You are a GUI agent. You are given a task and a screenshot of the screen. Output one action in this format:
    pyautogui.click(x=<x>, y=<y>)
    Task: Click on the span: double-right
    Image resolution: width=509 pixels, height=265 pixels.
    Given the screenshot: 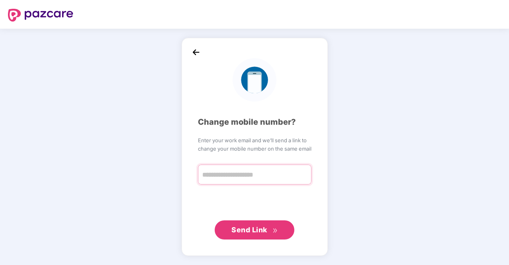 What is the action you would take?
    pyautogui.click(x=275, y=230)
    